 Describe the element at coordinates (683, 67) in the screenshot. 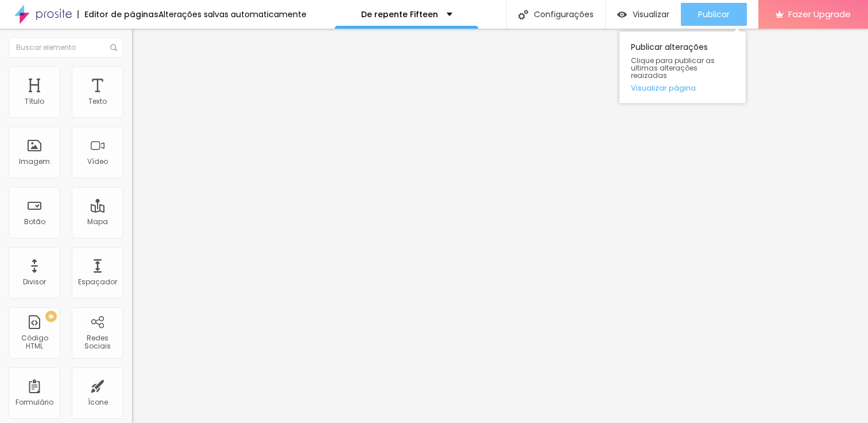

I see `div: Publicar alterações` at that location.